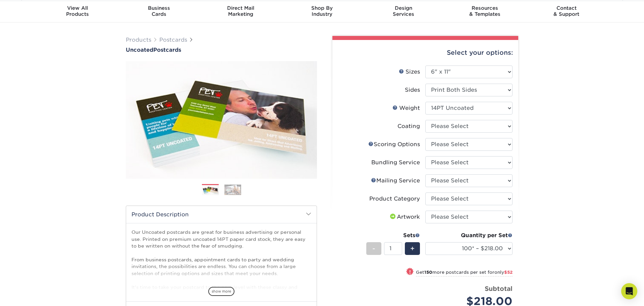 This screenshot has width=644, height=306. Describe the element at coordinates (240, 11) in the screenshot. I see `a: Direct MailMarketing` at that location.